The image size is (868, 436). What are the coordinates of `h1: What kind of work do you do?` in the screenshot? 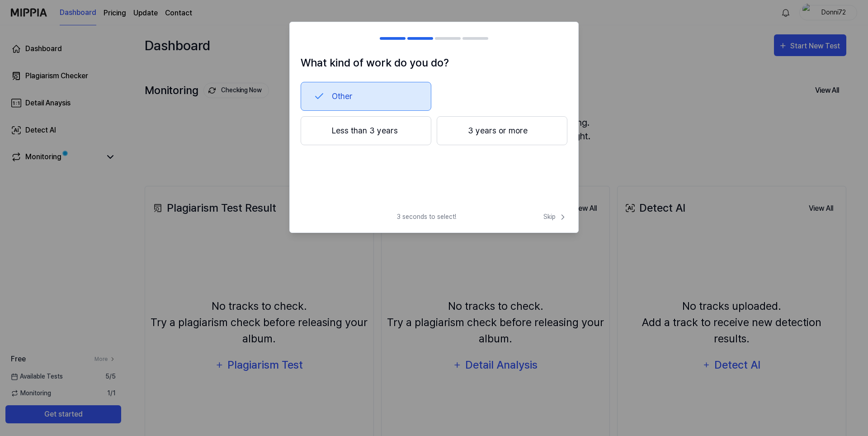 It's located at (434, 63).